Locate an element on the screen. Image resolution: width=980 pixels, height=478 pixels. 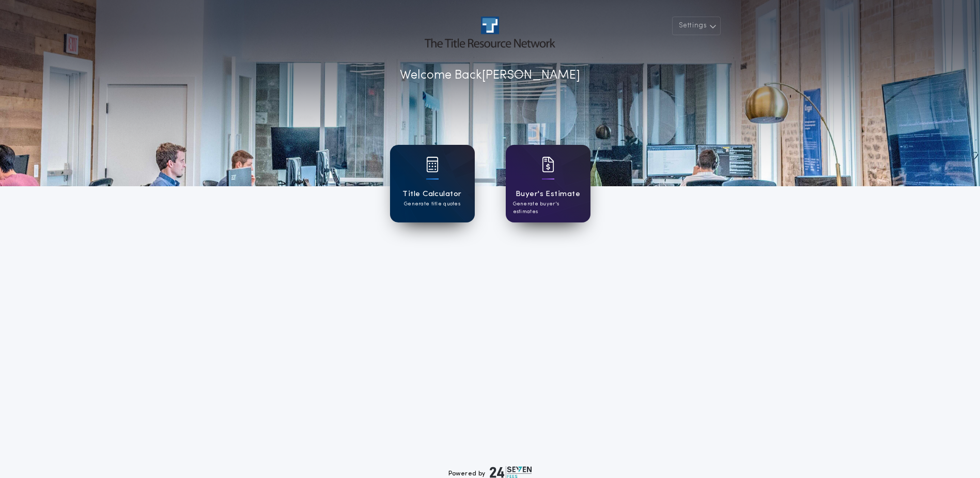
img: account-logo is located at coordinates (489, 32).